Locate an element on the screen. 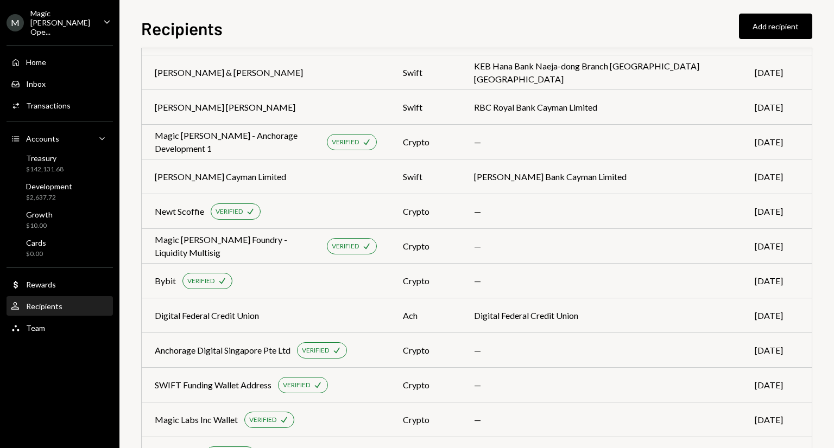 The image size is (834, 448). td: Digital Federal Credit Union is located at coordinates (601, 316).